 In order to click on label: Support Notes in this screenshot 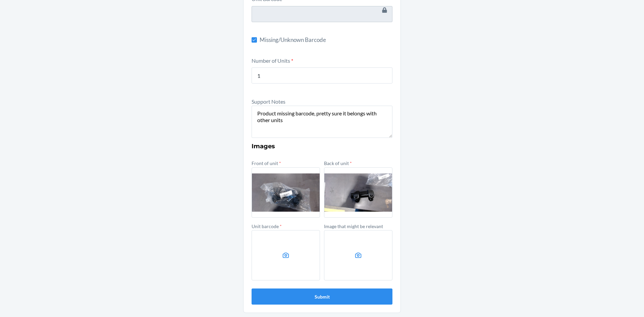, I will do `click(268, 101)`.